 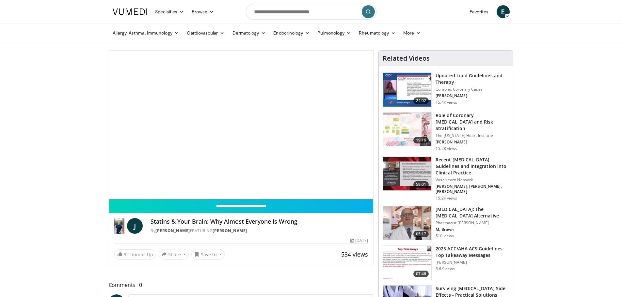 I want to click on a: Specialties, so click(x=169, y=12).